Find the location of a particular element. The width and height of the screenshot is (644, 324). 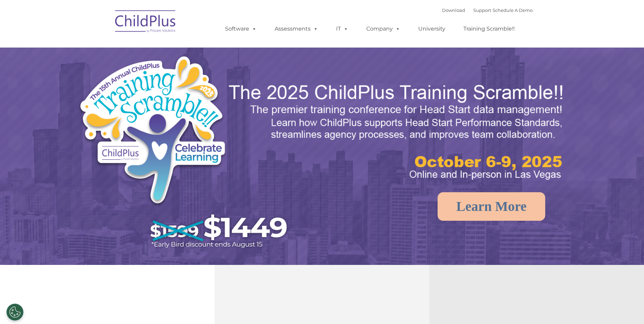

img: ChildPlus by Procare Solutions is located at coordinates (145, 22).